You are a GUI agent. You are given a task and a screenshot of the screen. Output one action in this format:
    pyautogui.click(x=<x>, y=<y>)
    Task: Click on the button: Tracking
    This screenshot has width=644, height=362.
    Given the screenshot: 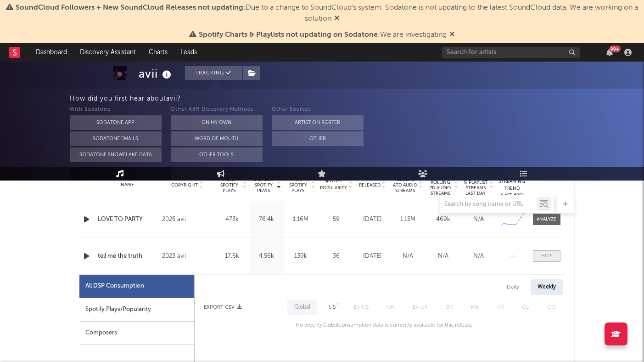 What is the action you would take?
    pyautogui.click(x=214, y=73)
    